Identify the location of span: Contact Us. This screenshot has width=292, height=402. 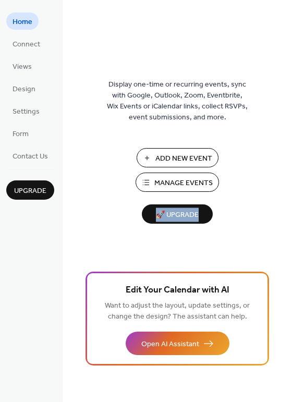
(30, 156).